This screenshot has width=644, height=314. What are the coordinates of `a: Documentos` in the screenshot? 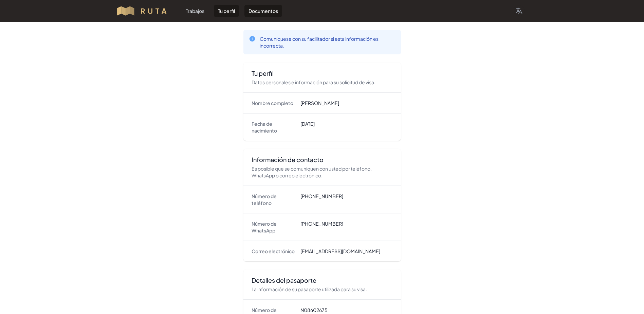 It's located at (263, 11).